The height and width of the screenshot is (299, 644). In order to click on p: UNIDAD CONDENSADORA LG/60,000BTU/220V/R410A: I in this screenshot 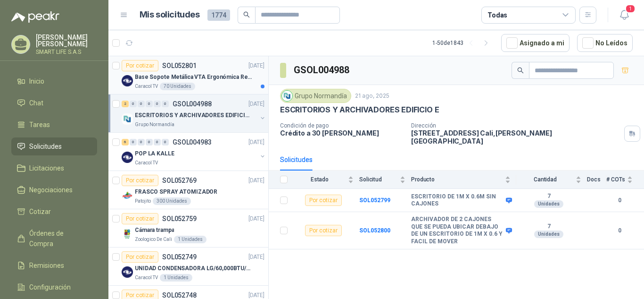, I will do `click(193, 268)`.